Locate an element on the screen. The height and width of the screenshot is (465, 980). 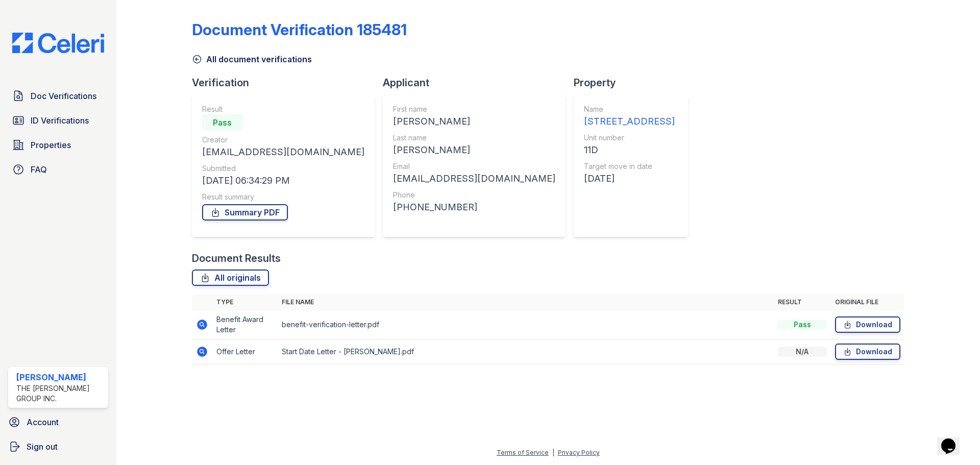
div: Email is located at coordinates (474, 166).